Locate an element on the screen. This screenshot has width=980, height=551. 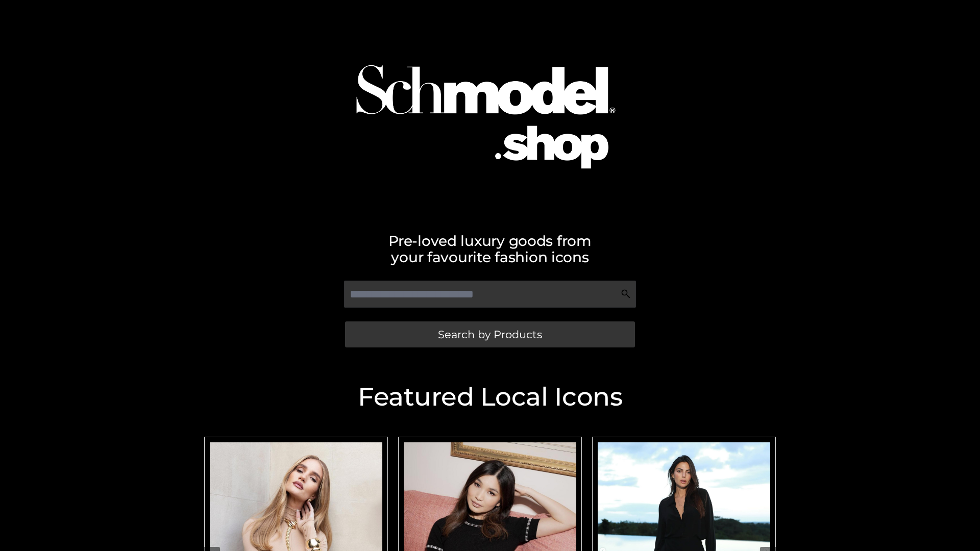
a: Search by Products is located at coordinates (490, 334).